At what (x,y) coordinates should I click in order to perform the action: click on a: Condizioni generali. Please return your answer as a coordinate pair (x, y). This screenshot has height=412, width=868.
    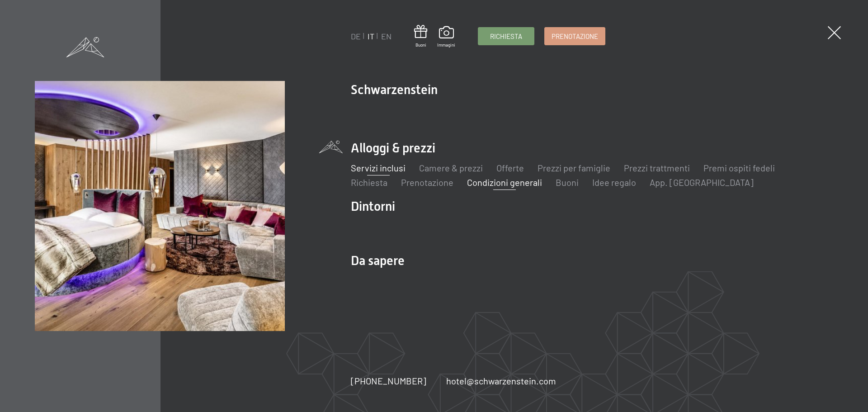
    Looking at the image, I should click on (505, 182).